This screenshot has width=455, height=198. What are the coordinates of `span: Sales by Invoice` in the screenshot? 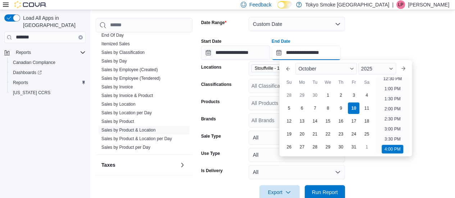 It's located at (117, 87).